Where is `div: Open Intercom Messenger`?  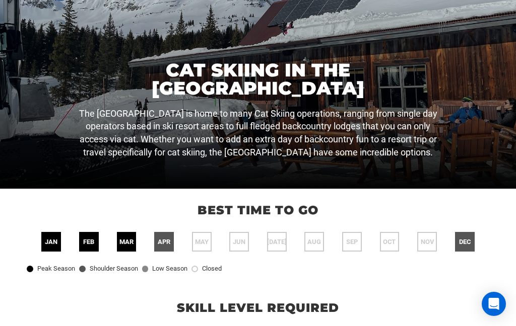 div: Open Intercom Messenger is located at coordinates (494, 304).